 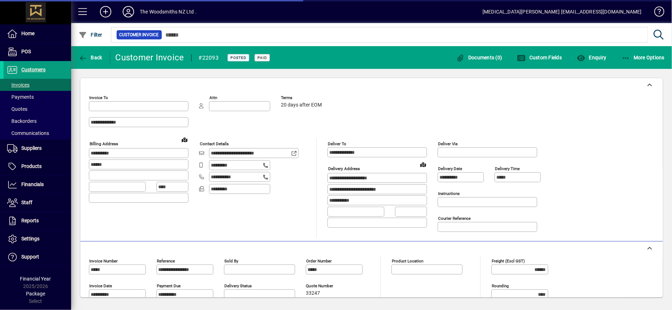 I want to click on mat-label: Order number, so click(x=319, y=261).